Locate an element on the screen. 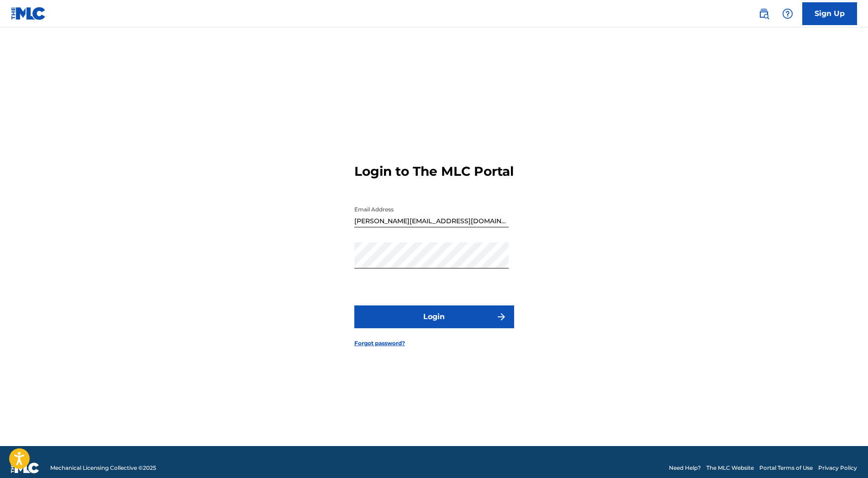 The image size is (868, 478). a: The MLC Website is located at coordinates (730, 468).